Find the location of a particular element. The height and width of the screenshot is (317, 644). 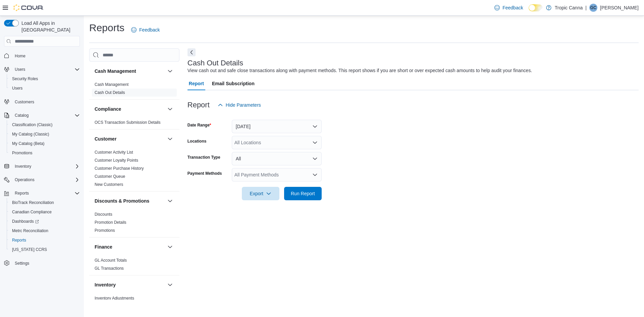

h1: Reports is located at coordinates (107, 28).